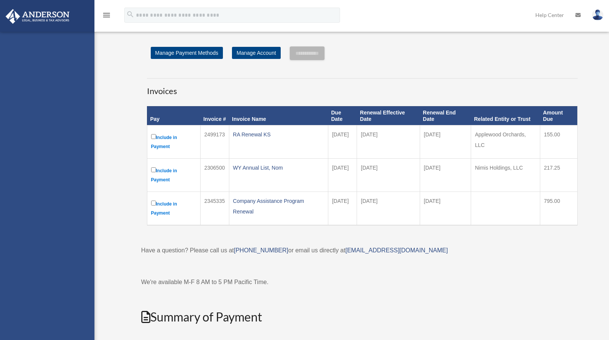  What do you see at coordinates (215, 209) in the screenshot?
I see `td: 2345335` at bounding box center [215, 209].